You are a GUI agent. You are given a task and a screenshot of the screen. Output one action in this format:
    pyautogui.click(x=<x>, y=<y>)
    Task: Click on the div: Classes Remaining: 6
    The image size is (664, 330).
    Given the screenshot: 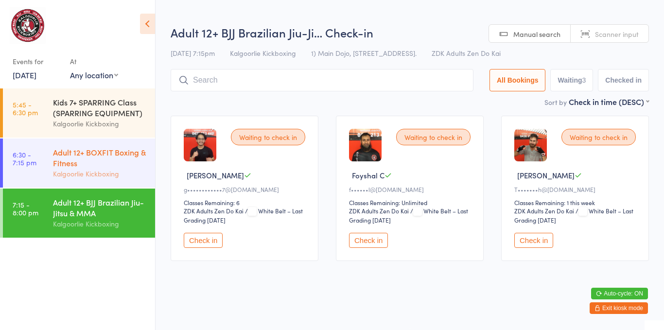 What is the action you would take?
    pyautogui.click(x=246, y=202)
    